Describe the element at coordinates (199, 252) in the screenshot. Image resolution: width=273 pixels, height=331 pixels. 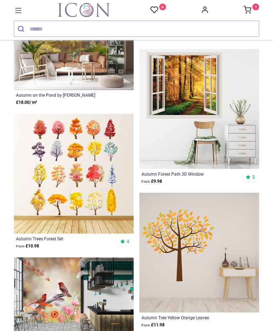
I see `img: Autumn Tree Yellow Orange Leaves Wall Sticker` at that location.